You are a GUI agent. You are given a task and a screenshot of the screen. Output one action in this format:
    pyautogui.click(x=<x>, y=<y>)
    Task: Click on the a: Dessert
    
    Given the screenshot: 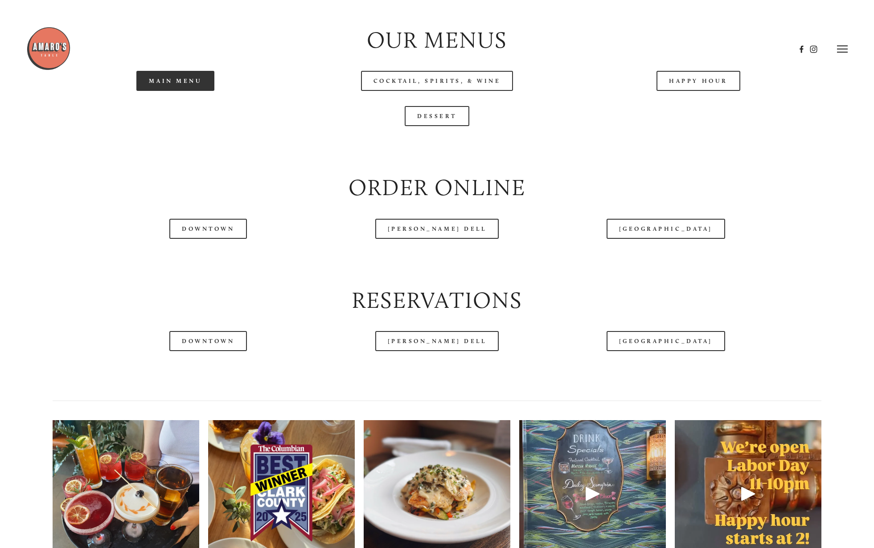 What is the action you would take?
    pyautogui.click(x=437, y=116)
    